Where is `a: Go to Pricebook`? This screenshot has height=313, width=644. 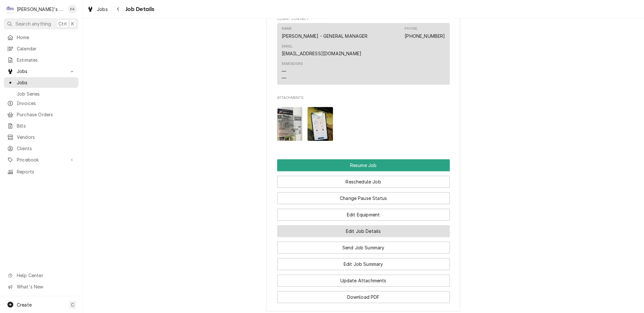 a: Go to Pricebook is located at coordinates (41, 160).